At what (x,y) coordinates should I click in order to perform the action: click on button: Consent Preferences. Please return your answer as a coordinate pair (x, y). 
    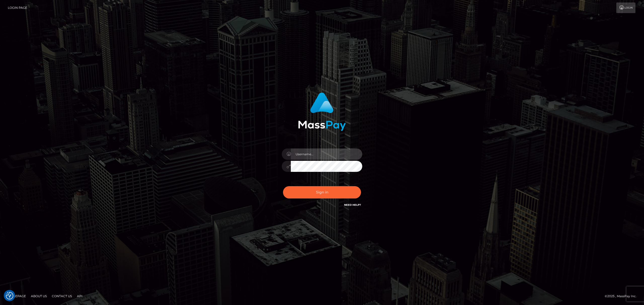
    Looking at the image, I should click on (10, 296).